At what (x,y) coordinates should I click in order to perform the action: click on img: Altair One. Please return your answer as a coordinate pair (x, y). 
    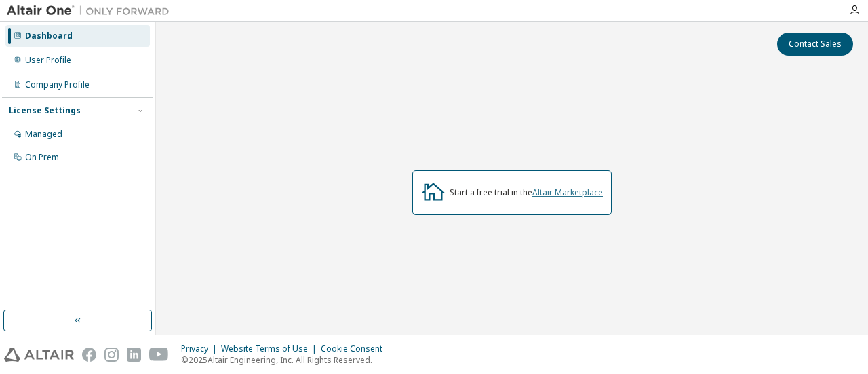
    Looking at the image, I should click on (92, 11).